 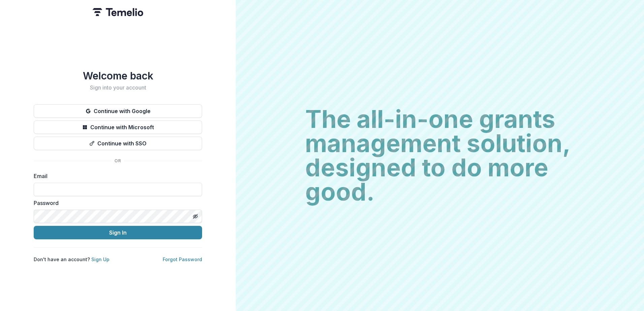 What do you see at coordinates (118, 111) in the screenshot?
I see `button: Continue with Google` at bounding box center [118, 111].